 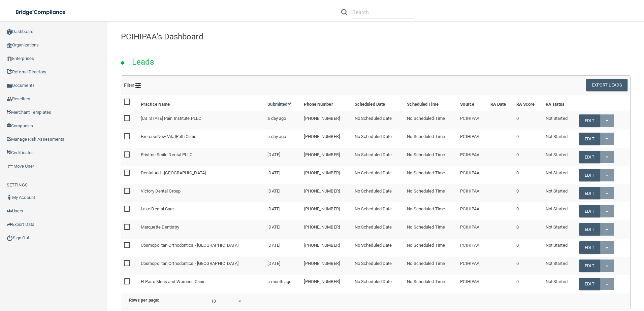 What do you see at coordinates (472, 103) in the screenshot?
I see `th: Source` at bounding box center [472, 103].